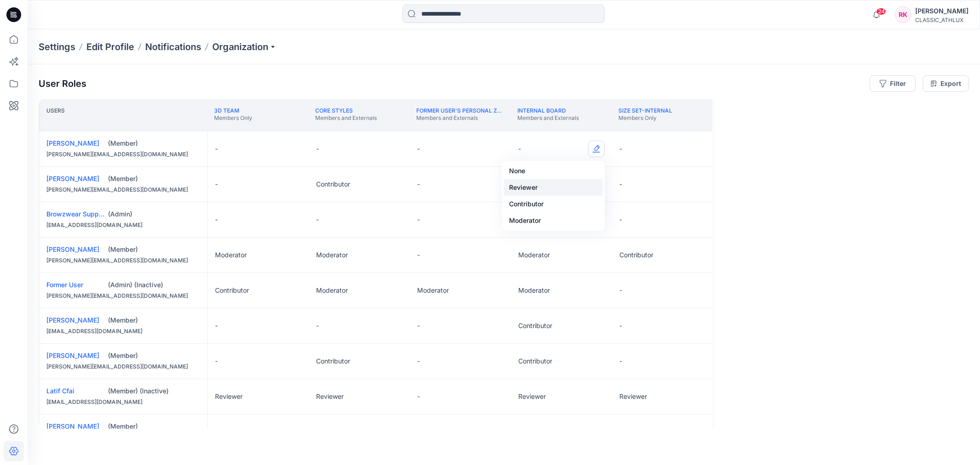 Image resolution: width=980 pixels, height=465 pixels. I want to click on a: Edit Profile, so click(110, 47).